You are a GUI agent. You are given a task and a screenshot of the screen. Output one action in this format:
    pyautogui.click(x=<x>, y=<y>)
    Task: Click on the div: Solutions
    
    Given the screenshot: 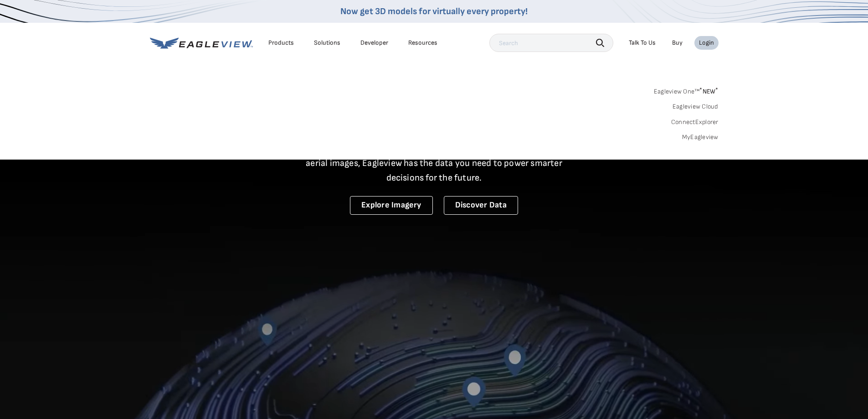 What is the action you would take?
    pyautogui.click(x=327, y=43)
    